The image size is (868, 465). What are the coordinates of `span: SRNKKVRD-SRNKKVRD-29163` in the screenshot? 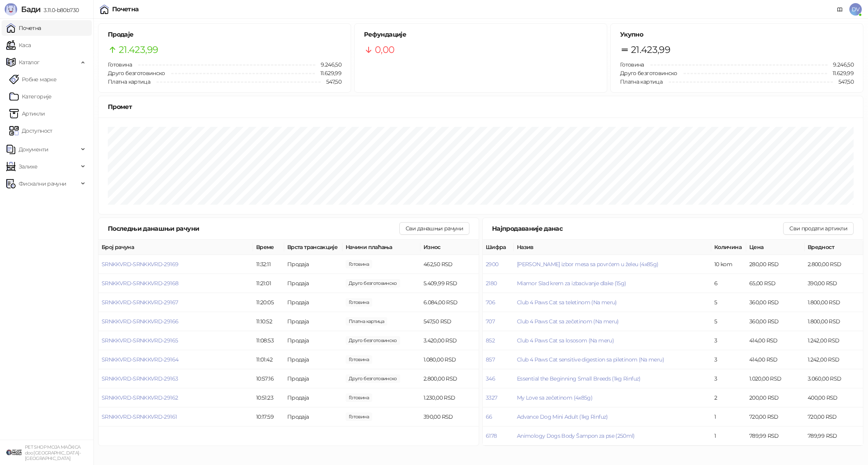 It's located at (140, 379).